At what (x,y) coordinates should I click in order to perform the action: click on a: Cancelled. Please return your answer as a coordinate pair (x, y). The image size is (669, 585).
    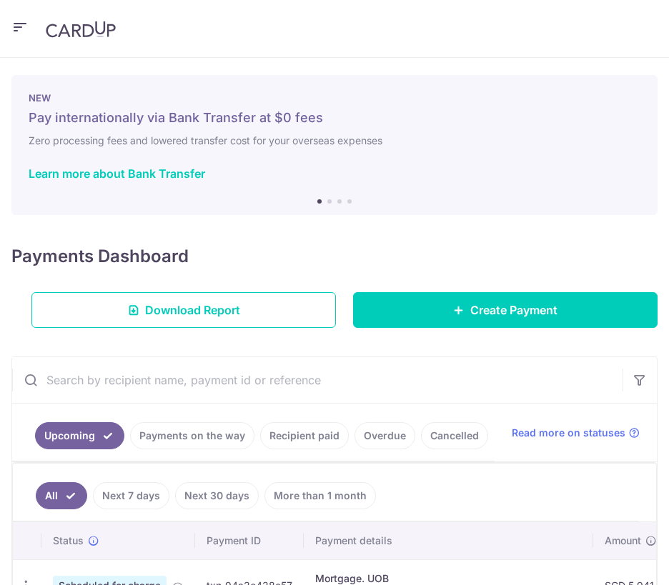
    Looking at the image, I should click on (455, 436).